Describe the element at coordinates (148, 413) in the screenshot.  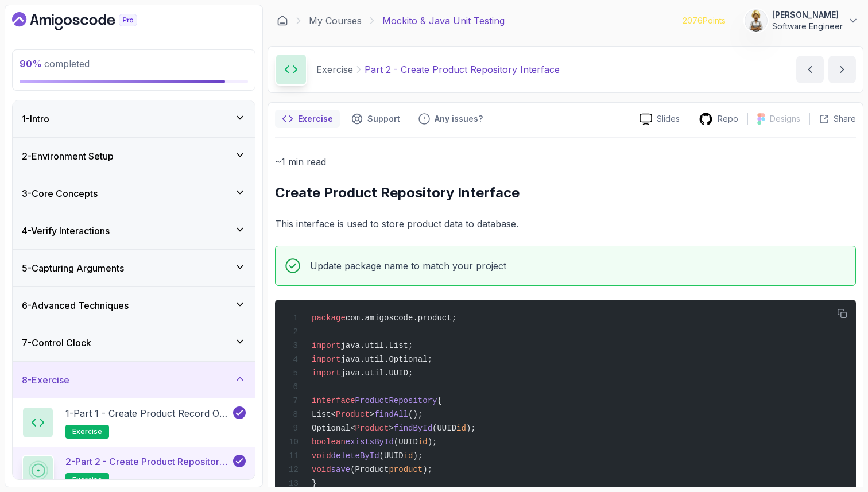
I see `p: 1 - Part 1 - Create Product Record or Class` at that location.